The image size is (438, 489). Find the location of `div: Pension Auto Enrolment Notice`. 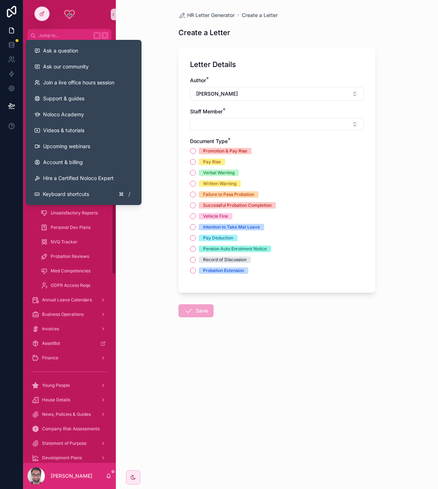

div: Pension Auto Enrolment Notice is located at coordinates (235, 249).